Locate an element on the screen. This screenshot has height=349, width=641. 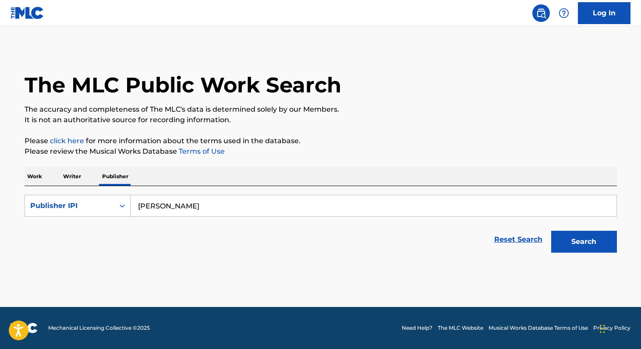
div: Drag is located at coordinates (602, 329).